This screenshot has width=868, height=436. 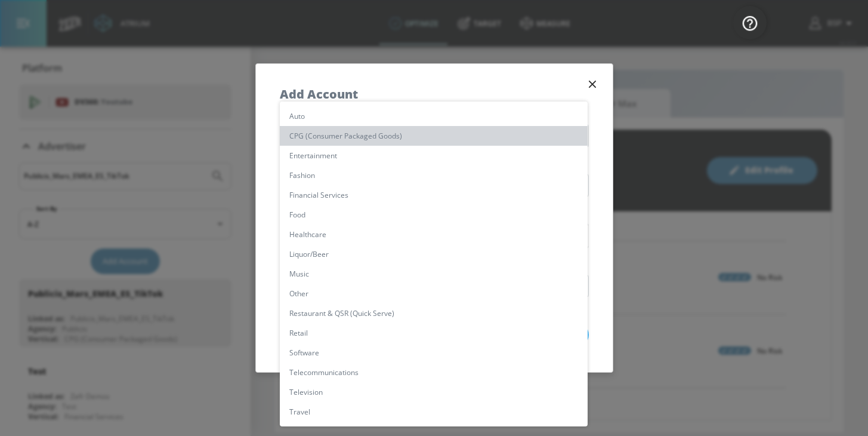 I want to click on li: Other, so click(x=434, y=293).